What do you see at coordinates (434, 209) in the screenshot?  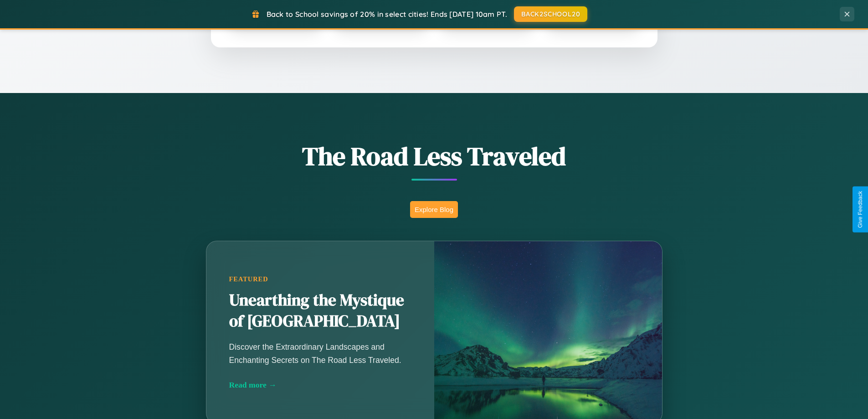 I see `button: Explore Blog` at bounding box center [434, 209].